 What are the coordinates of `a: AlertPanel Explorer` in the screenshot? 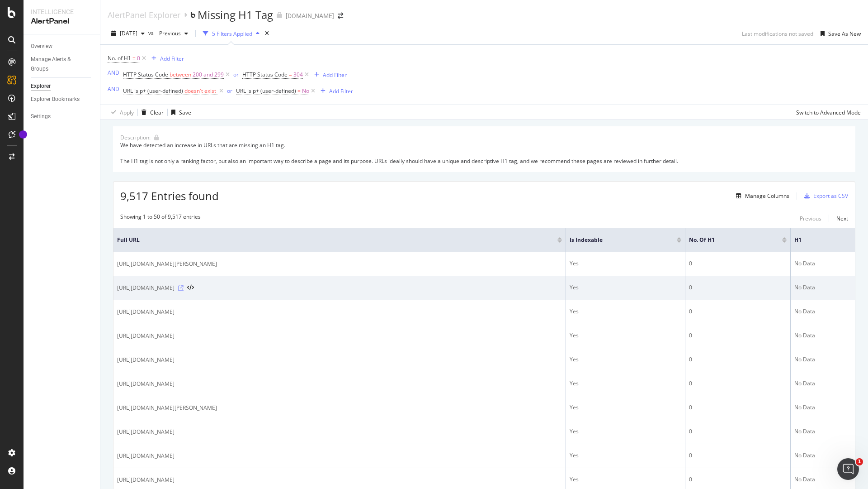 It's located at (144, 15).